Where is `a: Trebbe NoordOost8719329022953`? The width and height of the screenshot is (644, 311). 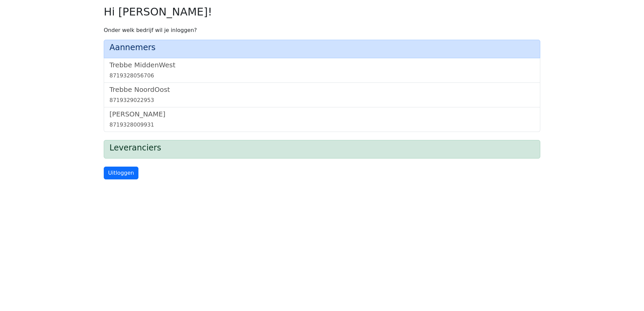
a: Trebbe NoordOost8719329022953 is located at coordinates (322, 95).